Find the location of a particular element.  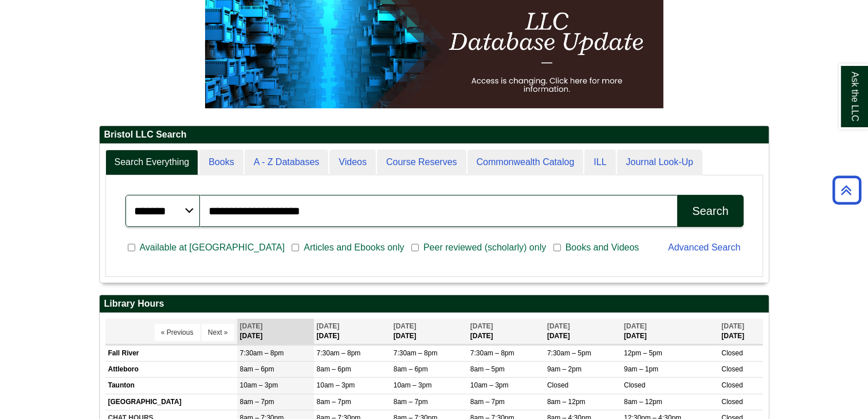

button: Search is located at coordinates (710, 211).